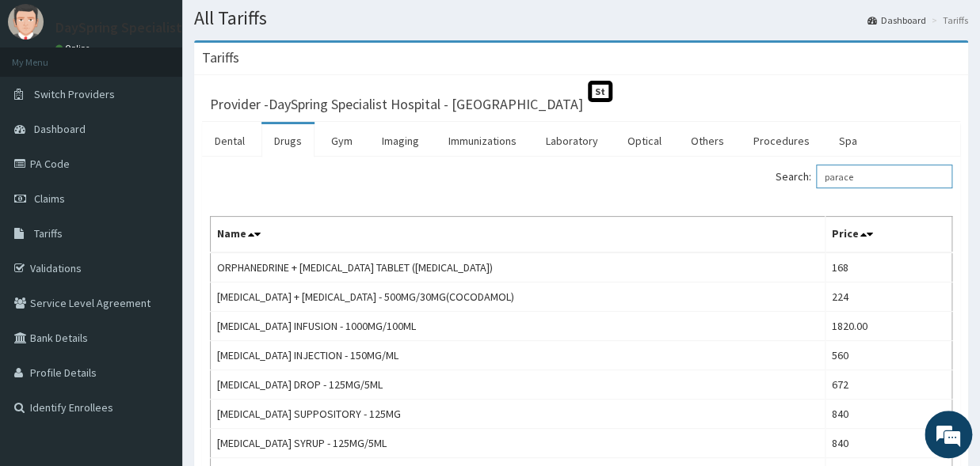  Describe the element at coordinates (518, 235) in the screenshot. I see `th: Name` at that location.